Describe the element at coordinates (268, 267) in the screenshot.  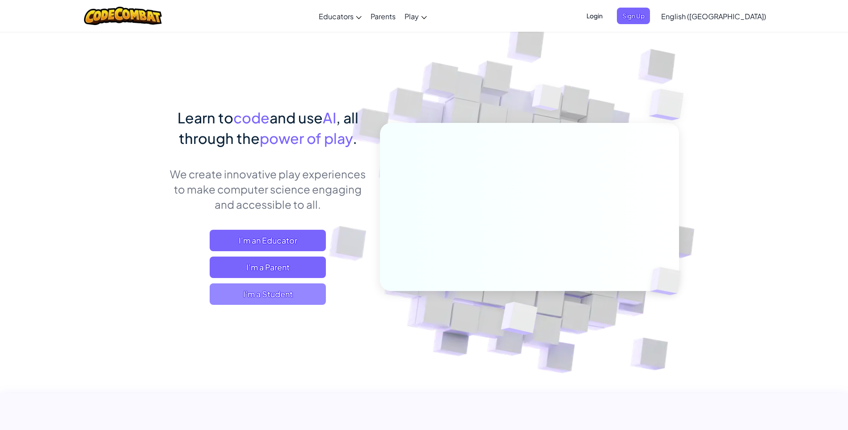
I see `span: I'm a Parent` at that location.